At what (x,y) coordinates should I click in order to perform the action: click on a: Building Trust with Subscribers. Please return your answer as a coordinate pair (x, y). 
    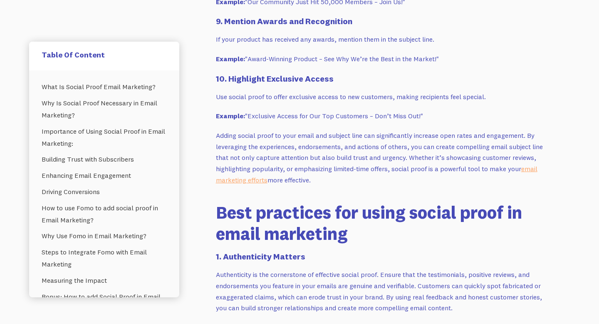
    Looking at the image, I should click on (104, 159).